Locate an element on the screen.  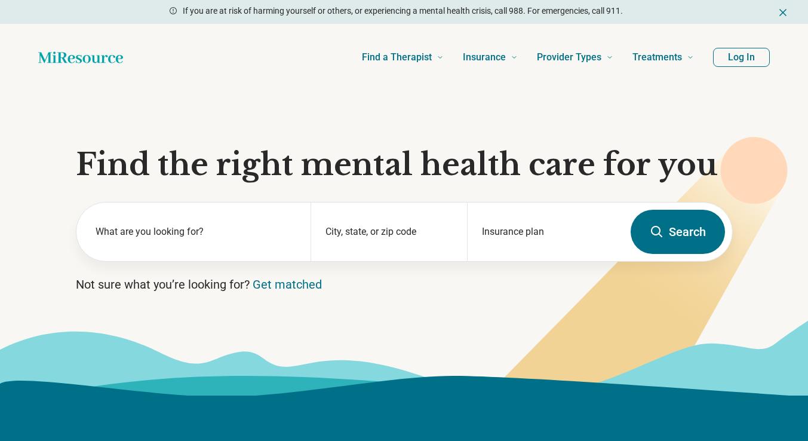
span: Treatments is located at coordinates (657, 57).